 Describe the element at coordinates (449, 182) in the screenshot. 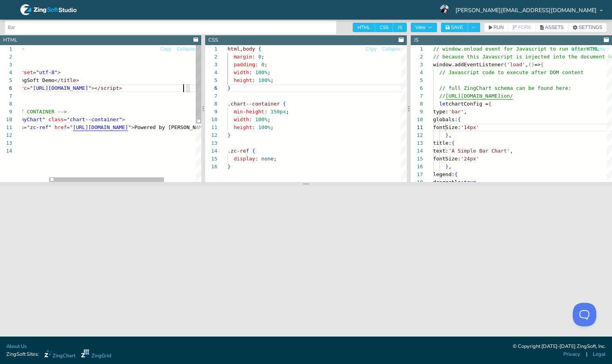

I see `span: draggable:` at that location.